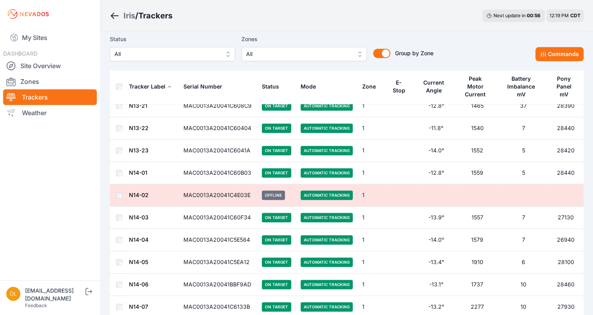  I want to click on td: 10, so click(523, 284).